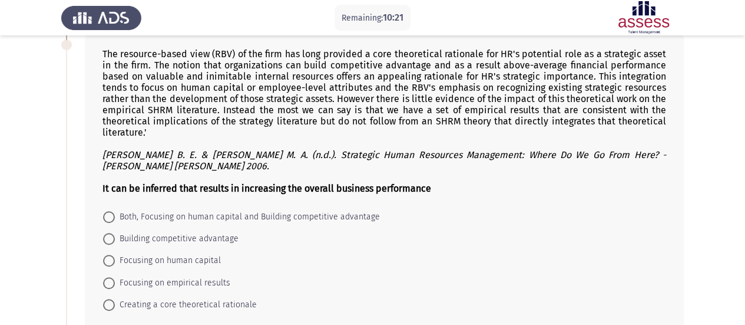 The width and height of the screenshot is (745, 325). What do you see at coordinates (372, 18) in the screenshot?
I see `p: Remaining:` at bounding box center [372, 18].